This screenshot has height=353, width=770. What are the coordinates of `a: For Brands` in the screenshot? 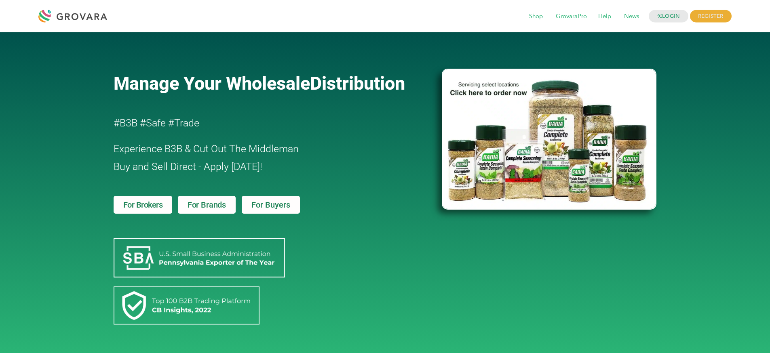 It's located at (207, 205).